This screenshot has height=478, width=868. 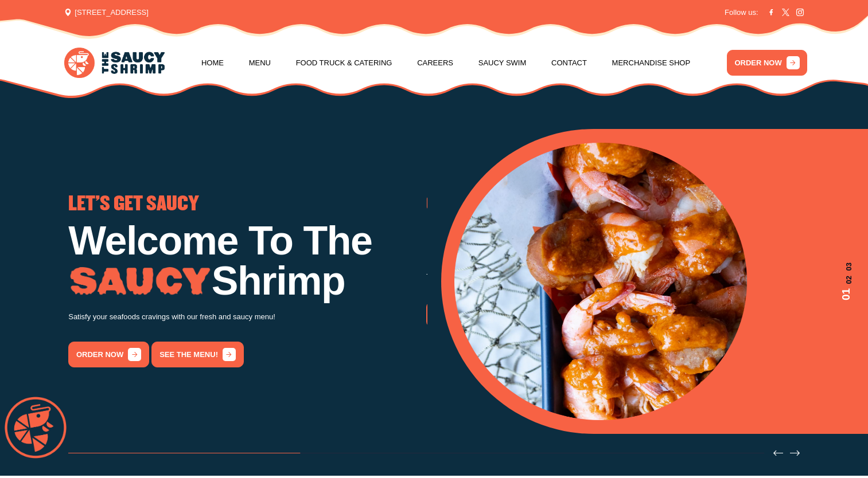 What do you see at coordinates (846, 294) in the screenshot?
I see `span: 01` at bounding box center [846, 294].